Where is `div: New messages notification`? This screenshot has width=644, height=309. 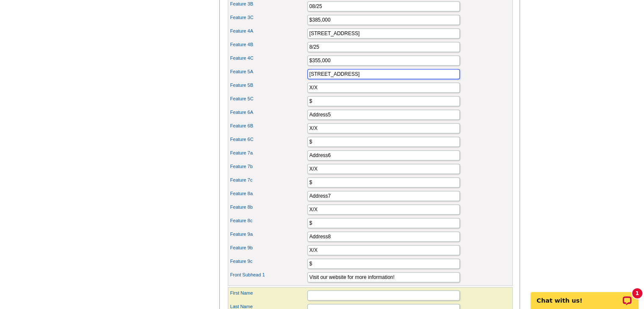 div: New messages notification is located at coordinates (112, 11).